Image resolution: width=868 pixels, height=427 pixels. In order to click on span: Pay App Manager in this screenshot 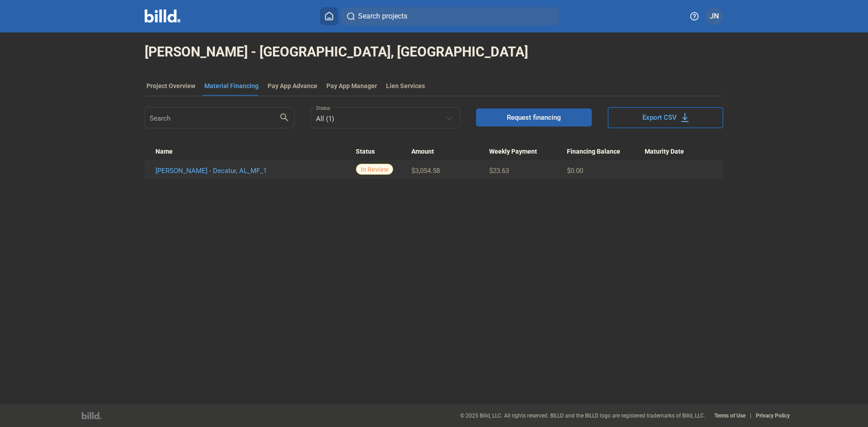, I will do `click(351, 86)`.